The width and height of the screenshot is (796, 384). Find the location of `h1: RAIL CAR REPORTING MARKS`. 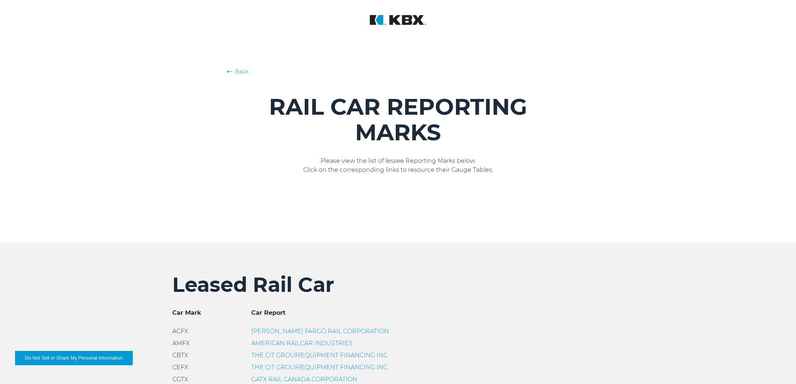

h1: RAIL CAR REPORTING MARKS is located at coordinates (398, 120).